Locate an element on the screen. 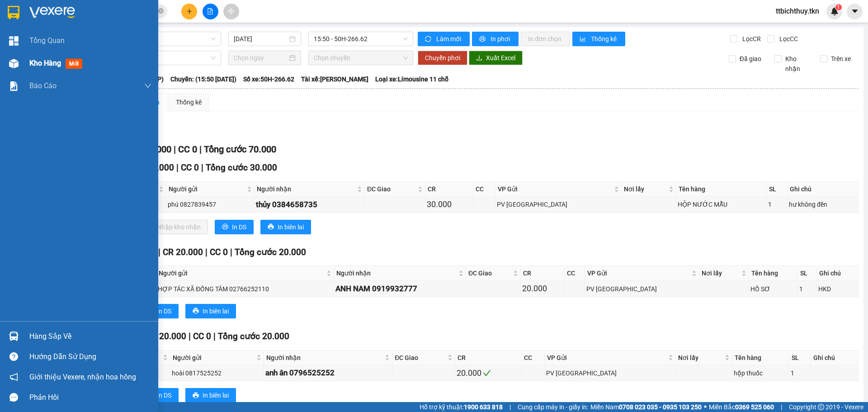 Image resolution: width=868 pixels, height=412 pixels. span: bar-chart is located at coordinates (583, 39).